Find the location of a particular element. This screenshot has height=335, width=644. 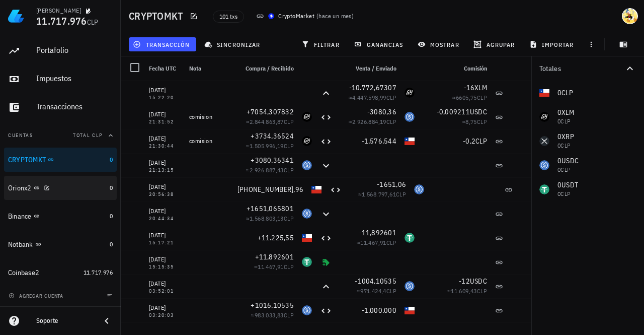

a: Transacciones is located at coordinates (61, 107).